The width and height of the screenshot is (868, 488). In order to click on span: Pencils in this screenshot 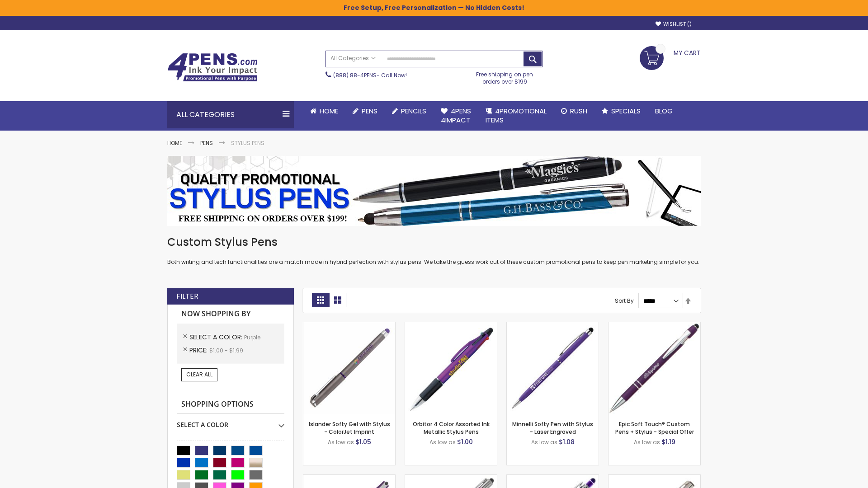, I will do `click(414, 110)`.